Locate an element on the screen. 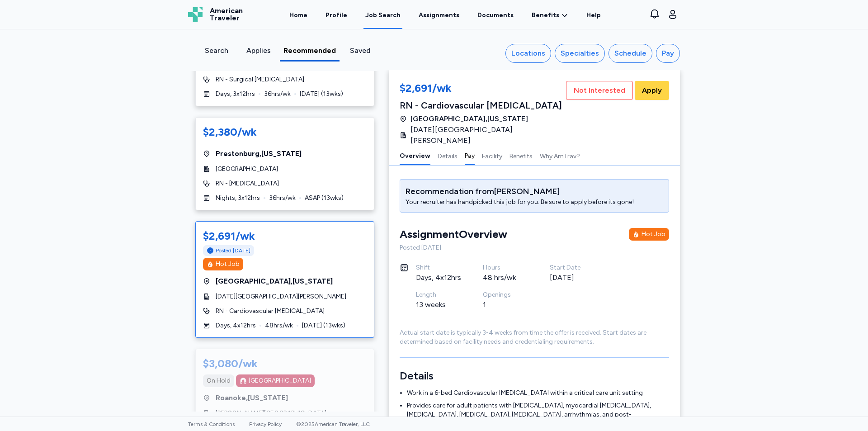 The height and width of the screenshot is (431, 868). button: Not Interested is located at coordinates (599, 91).